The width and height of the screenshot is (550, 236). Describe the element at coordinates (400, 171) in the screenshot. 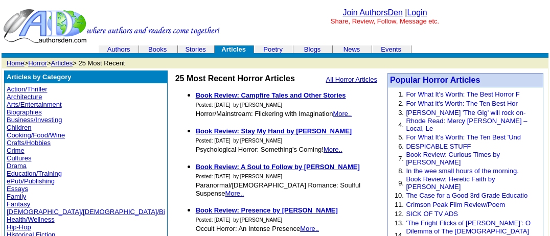

I see `font: 8.` at that location.